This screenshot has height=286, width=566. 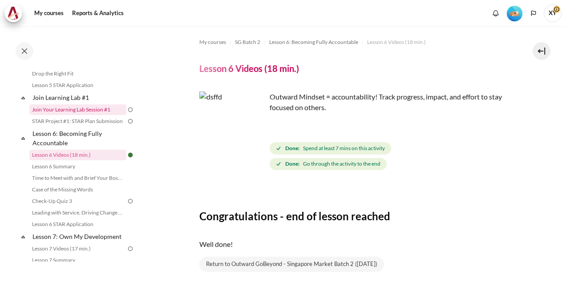 I want to click on img: dsffd, so click(x=233, y=125).